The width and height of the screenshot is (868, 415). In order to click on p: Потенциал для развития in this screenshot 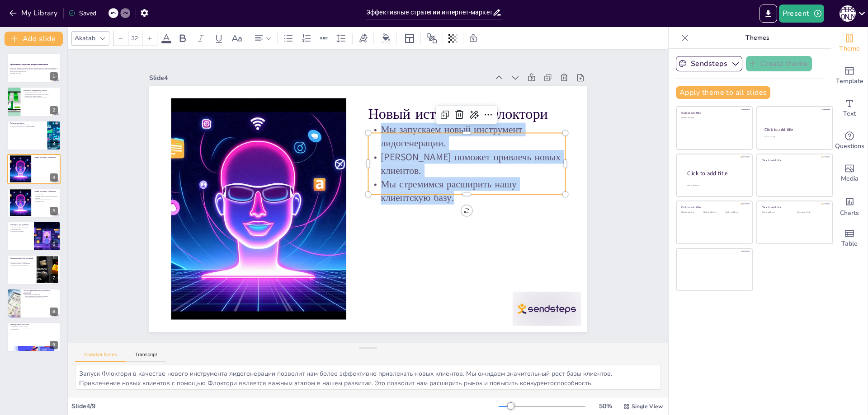, I will do `click(20, 225)`.